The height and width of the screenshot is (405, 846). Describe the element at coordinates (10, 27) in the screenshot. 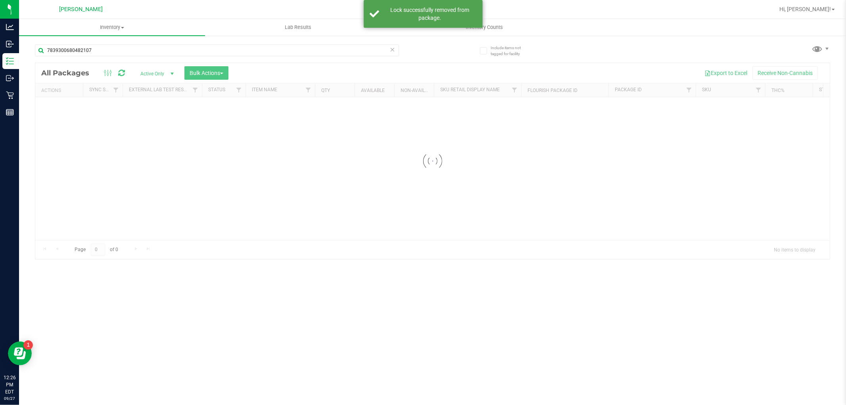

I see `inline-svg: Analytics` at that location.